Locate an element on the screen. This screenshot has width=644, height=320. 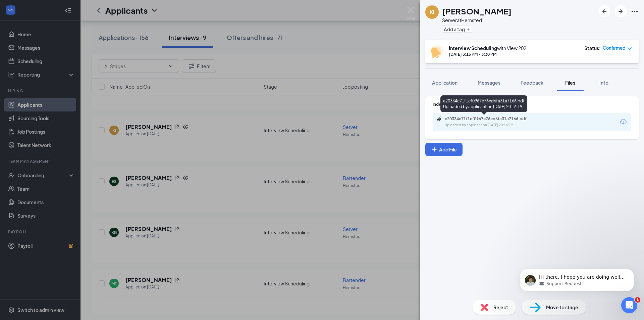
span: down is located at coordinates (629, 49).